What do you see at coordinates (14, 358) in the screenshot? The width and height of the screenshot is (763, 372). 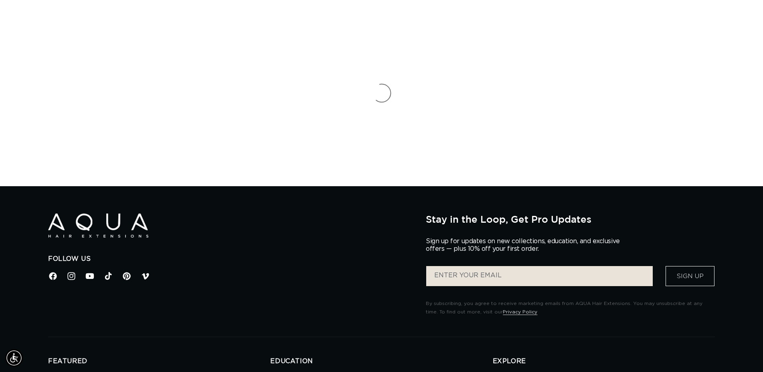 I see `div: Accessibility Menu` at bounding box center [14, 358].